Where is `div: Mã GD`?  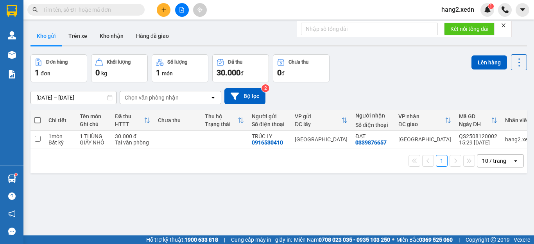 div: Mã GD is located at coordinates (475, 116).